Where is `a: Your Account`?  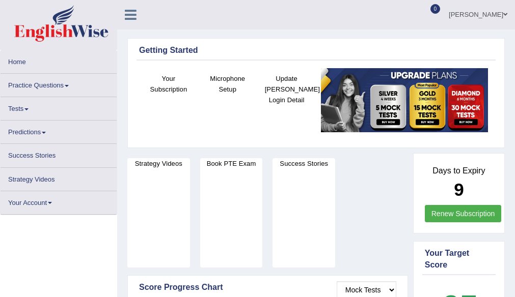
a: Your Account is located at coordinates (59, 201).